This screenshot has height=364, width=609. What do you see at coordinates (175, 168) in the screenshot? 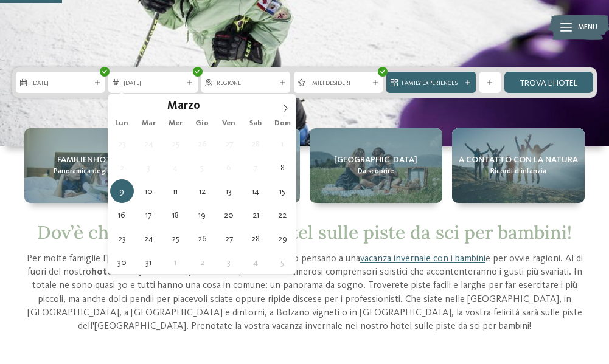
I see `span: Marzo 4, 2026` at bounding box center [175, 168].